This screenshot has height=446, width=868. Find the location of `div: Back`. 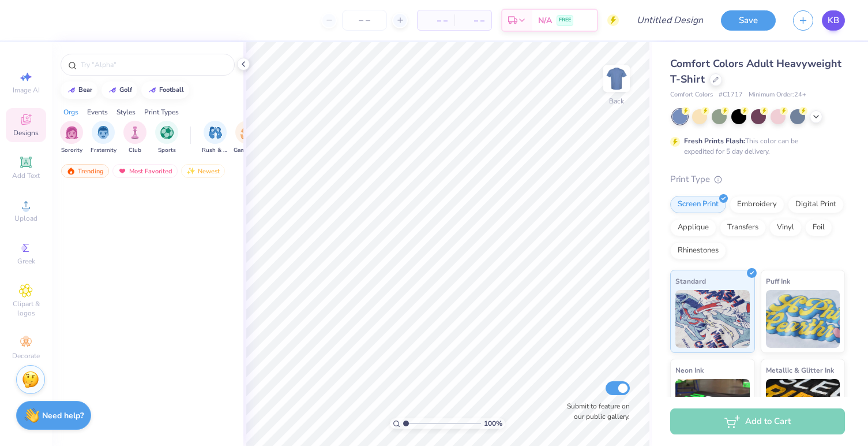

div: Back is located at coordinates (617, 101).